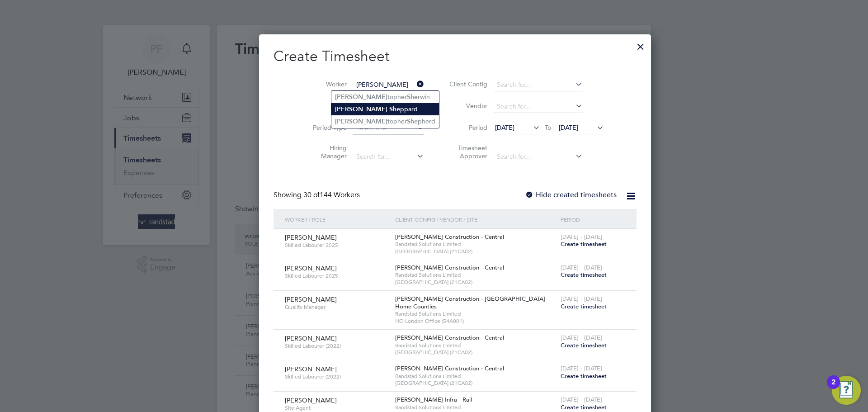 This screenshot has height=412, width=868. I want to click on div: Worker / Role, so click(338, 219).